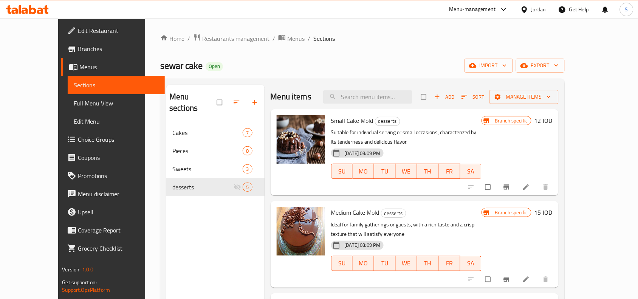 This screenshot has width=638, height=299. What do you see at coordinates (368, 97) in the screenshot?
I see `input: search` at bounding box center [368, 97].